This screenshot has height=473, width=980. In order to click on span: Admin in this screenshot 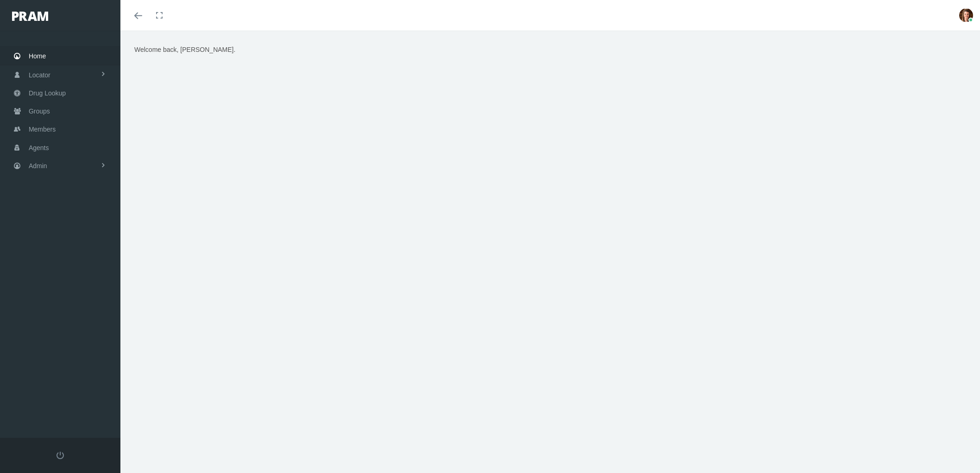, I will do `click(38, 166)`.